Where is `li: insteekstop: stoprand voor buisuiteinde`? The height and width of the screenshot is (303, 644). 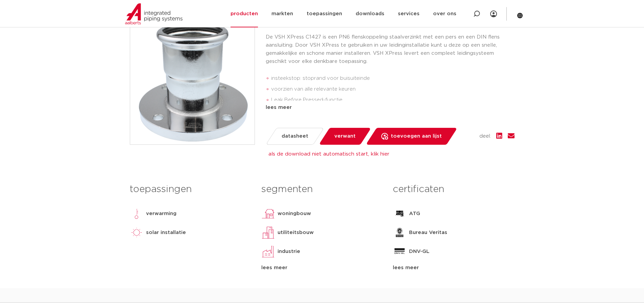 li: insteekstop: stoprand voor buisuiteinde is located at coordinates (393, 78).